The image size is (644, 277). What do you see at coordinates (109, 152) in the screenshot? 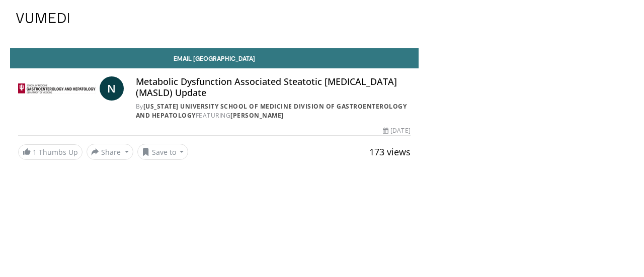
I see `button: Share` at bounding box center [109, 152].